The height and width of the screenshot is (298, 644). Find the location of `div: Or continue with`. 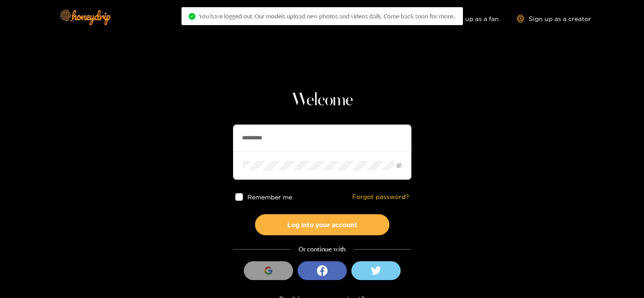

div: Or continue with is located at coordinates (322, 249).